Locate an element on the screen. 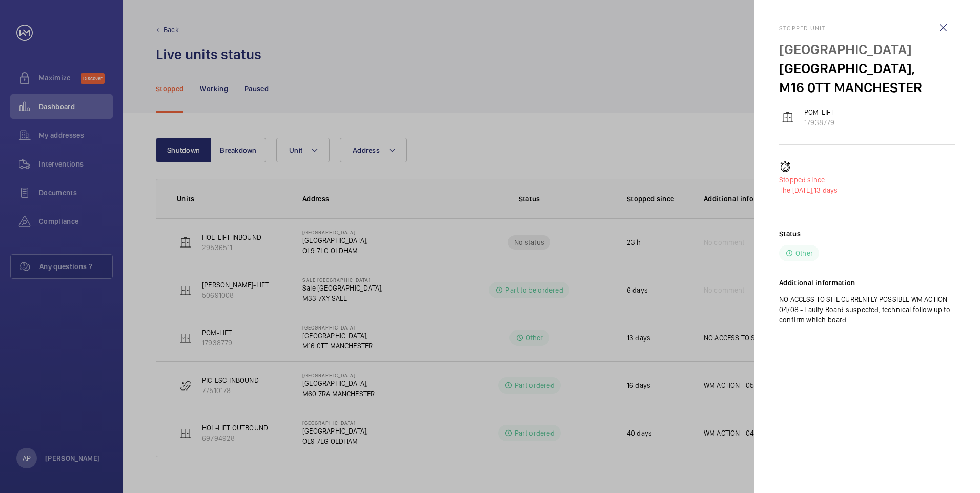 The width and height of the screenshot is (980, 493). h2: Additional information is located at coordinates (867, 283).